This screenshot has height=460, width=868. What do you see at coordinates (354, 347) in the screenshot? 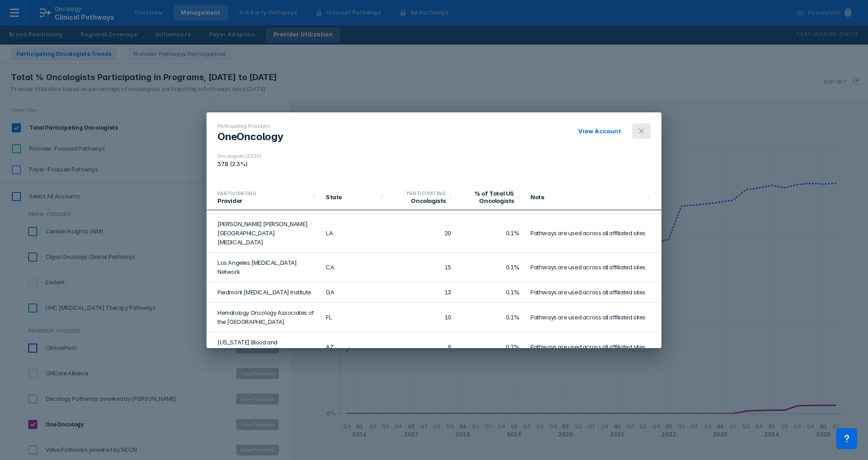
I see `td: AZ` at bounding box center [354, 347].